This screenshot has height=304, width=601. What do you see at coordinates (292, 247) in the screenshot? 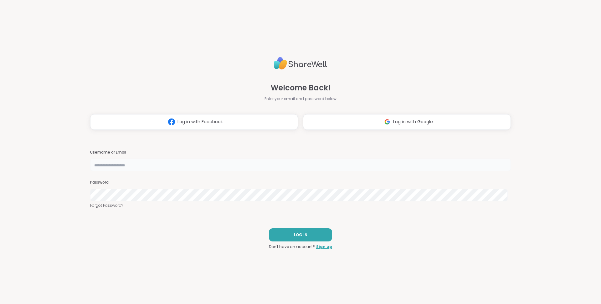
I see `span: Don't have an account?` at bounding box center [292, 247].